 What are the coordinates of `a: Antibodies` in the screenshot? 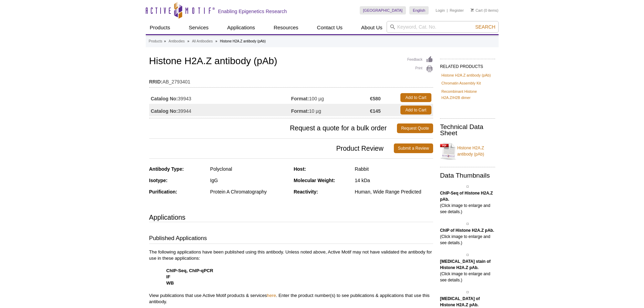 It's located at (177, 41).